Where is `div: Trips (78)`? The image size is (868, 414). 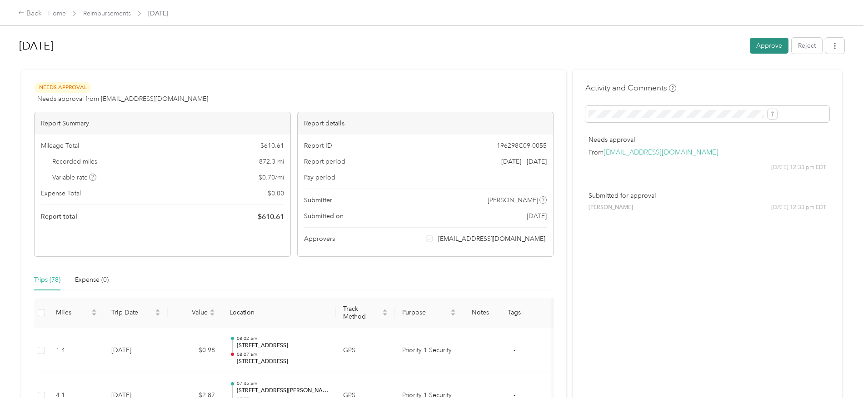 div: Trips (78) is located at coordinates (47, 280).